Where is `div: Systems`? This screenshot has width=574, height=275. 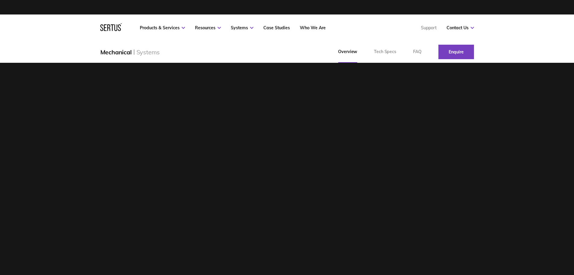 div: Systems is located at coordinates (148, 52).